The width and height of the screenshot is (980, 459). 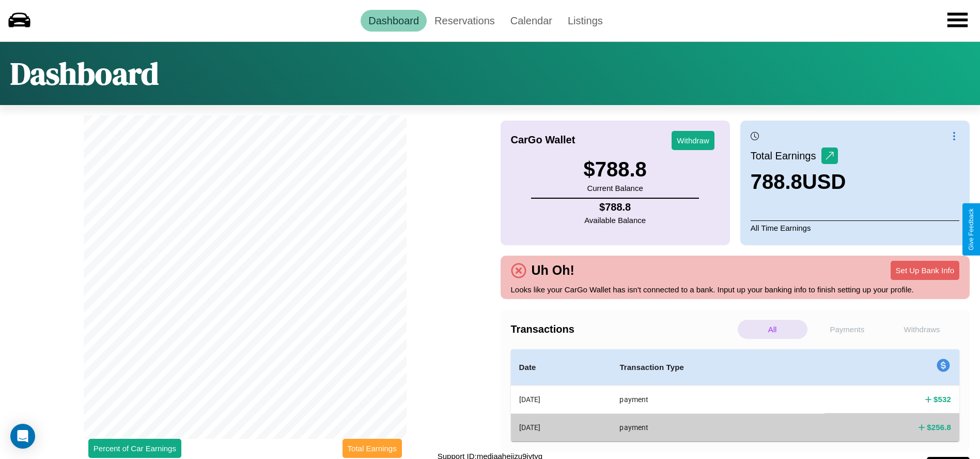 What do you see at coordinates (135, 448) in the screenshot?
I see `button: Percent of Car Earnings` at bounding box center [135, 448].